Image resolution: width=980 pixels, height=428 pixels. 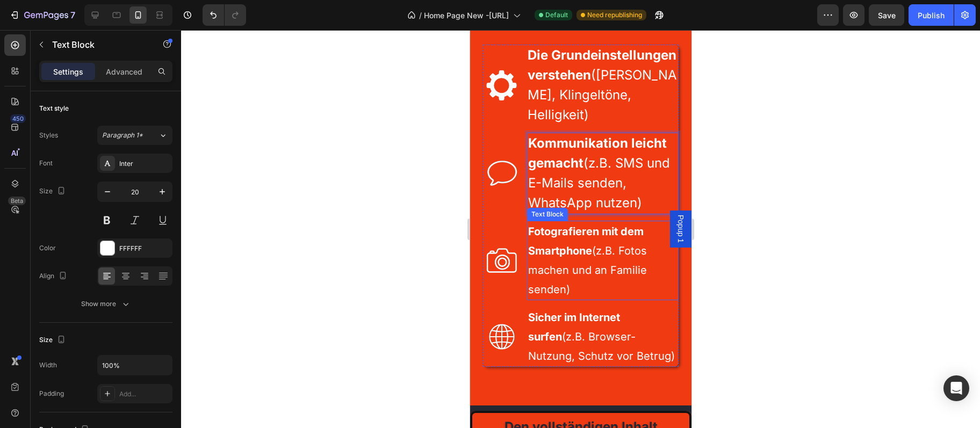 I want to click on img: Einfache Weltkugel- oder Internet-Icon-Umrissillustration für Website und App, so click(x=32, y=306).